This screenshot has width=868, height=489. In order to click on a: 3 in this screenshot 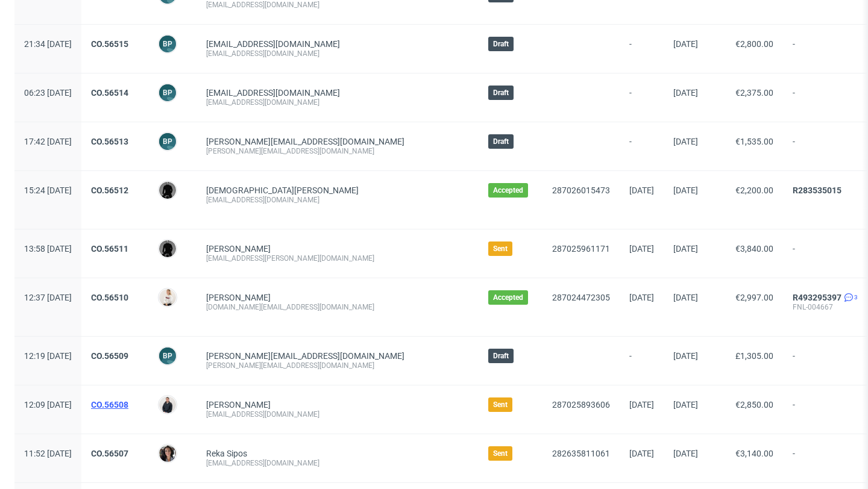, I will do `click(849, 297)`.